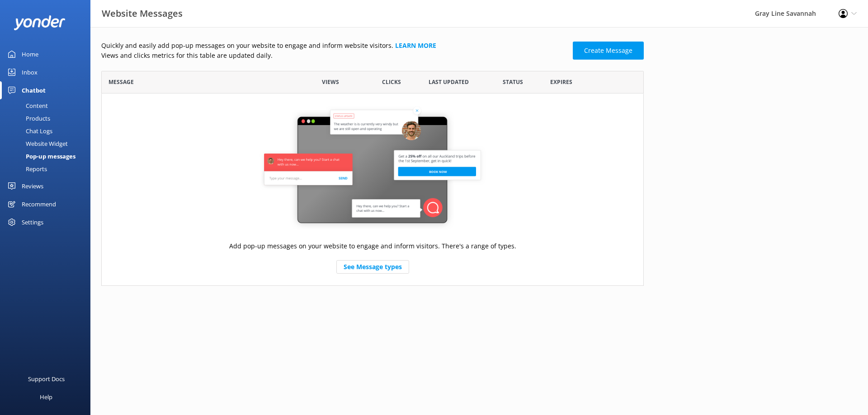  I want to click on div: Reports, so click(27, 169).